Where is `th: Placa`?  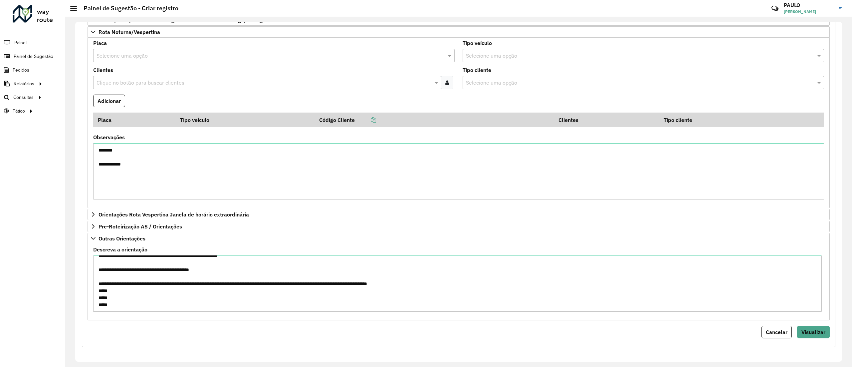 th: Placa is located at coordinates (134, 119).